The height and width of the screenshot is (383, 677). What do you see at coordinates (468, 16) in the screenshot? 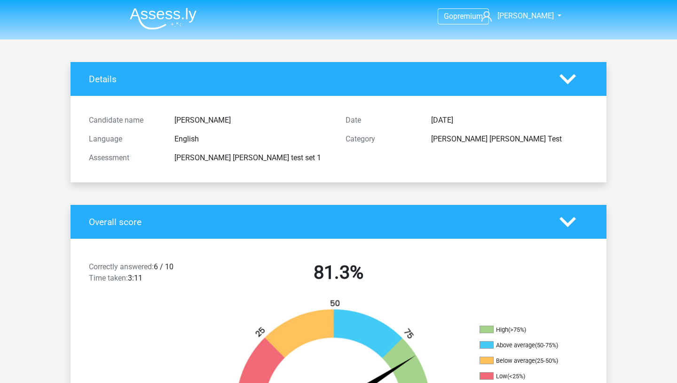
I see `span: premium` at bounding box center [468, 16].